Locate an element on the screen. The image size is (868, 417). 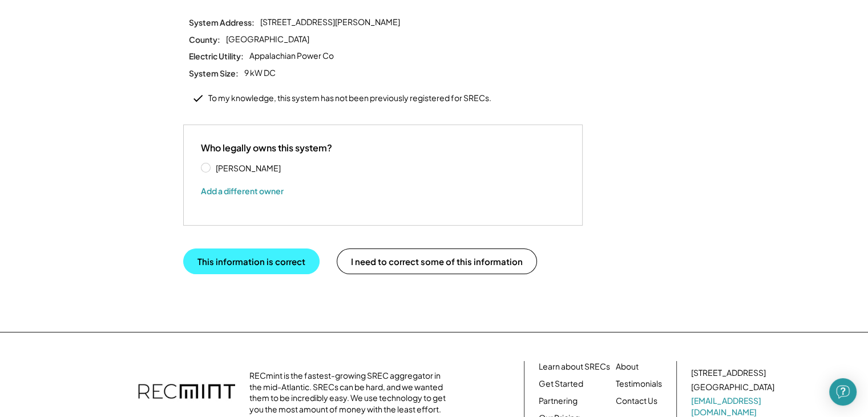
div: RECmint is the fastest-growing SREC aggregator in the mid-Atlantic. SRECs can be hard, and we wan... is located at coordinates (350, 392).